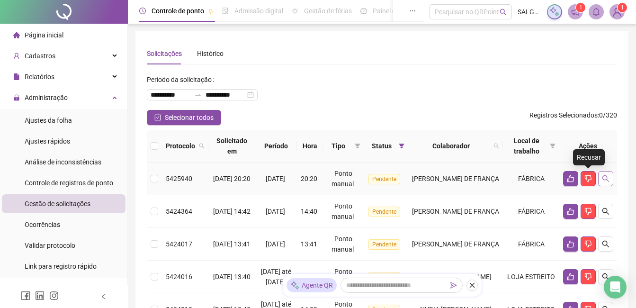 The image size is (636, 308). I want to click on span: pushpin, so click(211, 11).